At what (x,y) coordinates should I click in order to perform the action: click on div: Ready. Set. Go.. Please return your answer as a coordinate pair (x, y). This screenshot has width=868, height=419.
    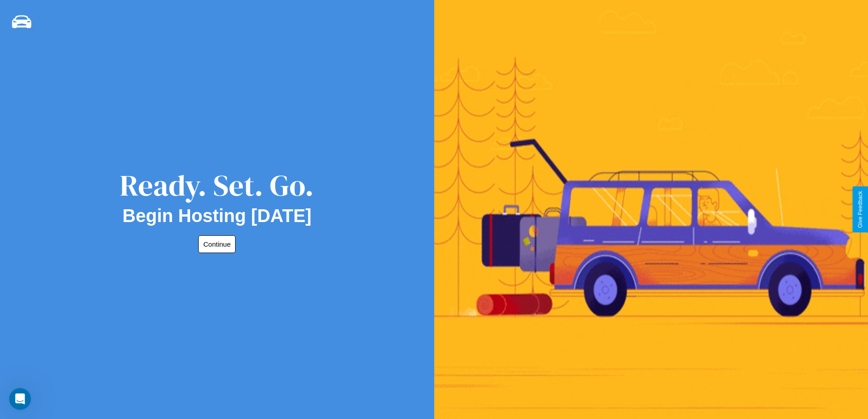
    Looking at the image, I should click on (217, 185).